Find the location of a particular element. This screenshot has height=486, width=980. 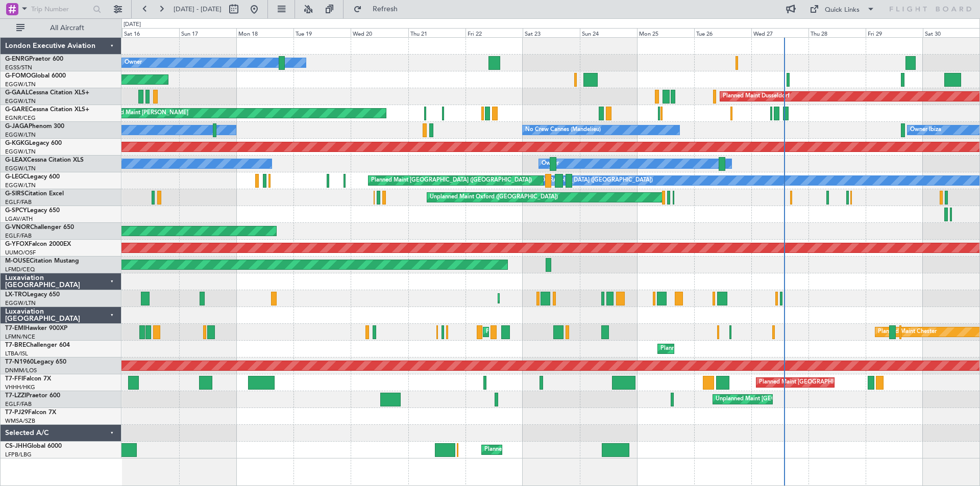

div: Planned Maint Dusseldorf is located at coordinates (755, 97).